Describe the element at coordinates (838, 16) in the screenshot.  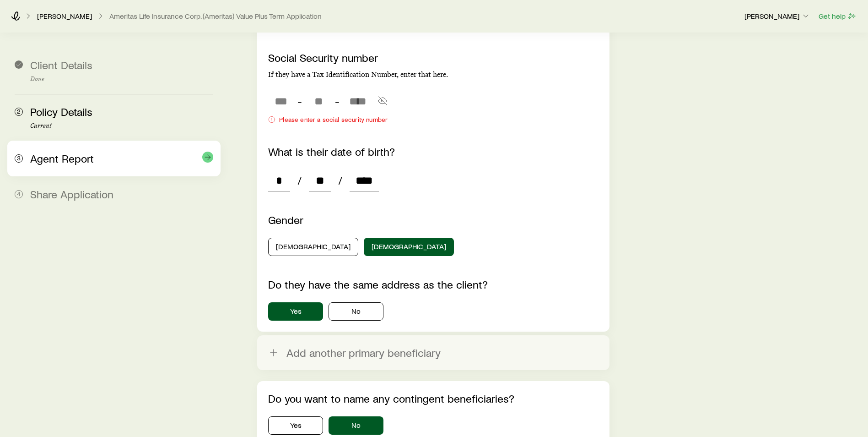
I see `button: Get help` at that location.